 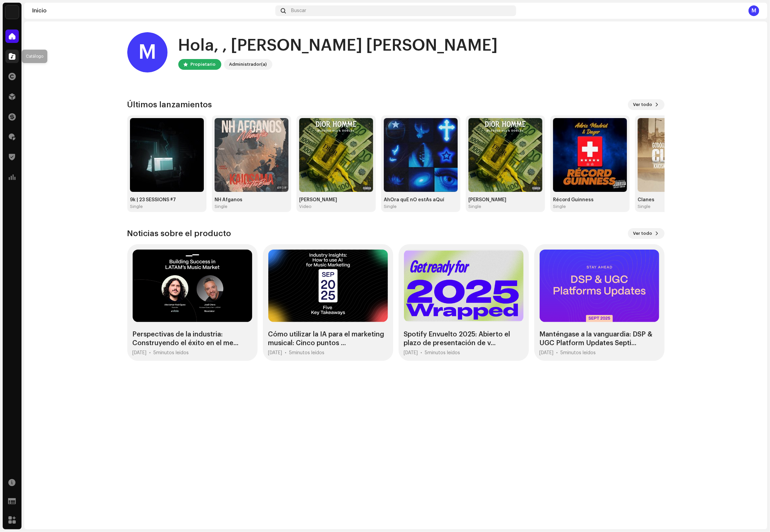 What do you see at coordinates (421, 200) in the screenshot?
I see `div: AhOra quE nO estAs aQuí` at bounding box center [421, 200].